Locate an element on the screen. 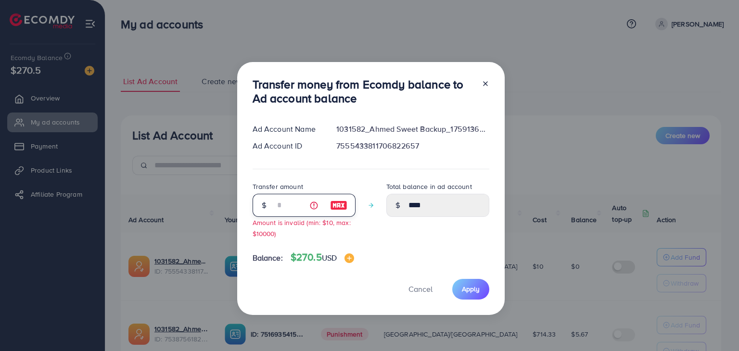 The width and height of the screenshot is (739, 351). button: Cancel is located at coordinates (420, 289).